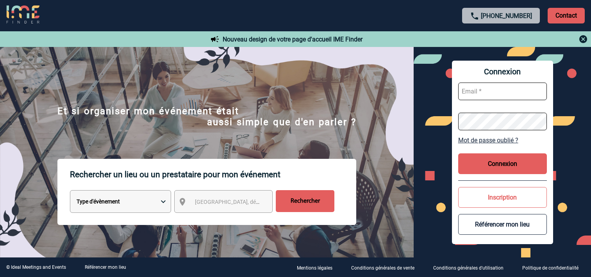  What do you see at coordinates (105, 267) in the screenshot?
I see `a: Référencer mon lieu` at bounding box center [105, 267].